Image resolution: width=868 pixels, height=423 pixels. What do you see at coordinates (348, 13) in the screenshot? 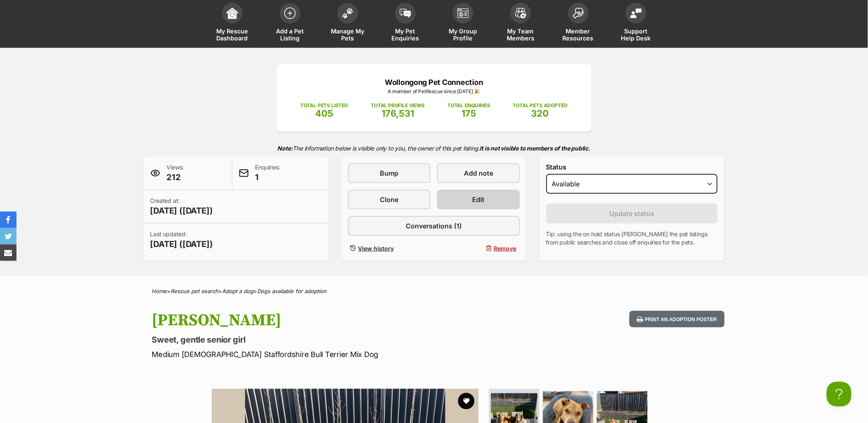
I see `img: manage-my-pets-icon-02211641906a0b7f246fdf0571729dbe1e7629f14944591b6c1af311fb30b64b.svg` at bounding box center [348, 13].